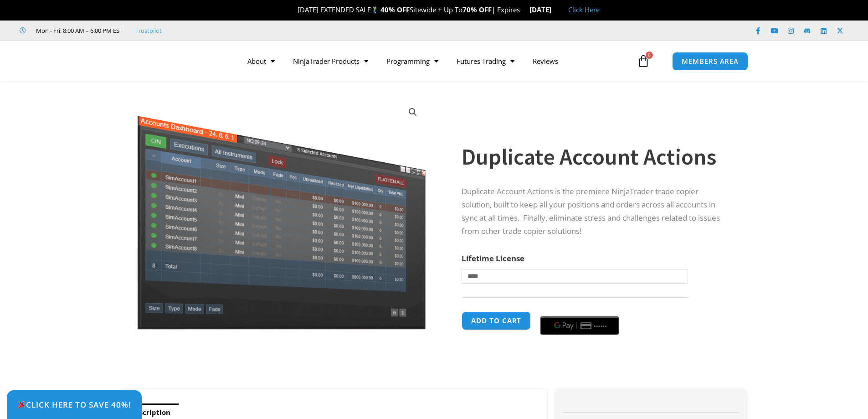 The width and height of the screenshot is (868, 419). What do you see at coordinates (78, 30) in the screenshot?
I see `span: Mon - Fri: 8:00 AM – 6:00 PM EST` at bounding box center [78, 30].